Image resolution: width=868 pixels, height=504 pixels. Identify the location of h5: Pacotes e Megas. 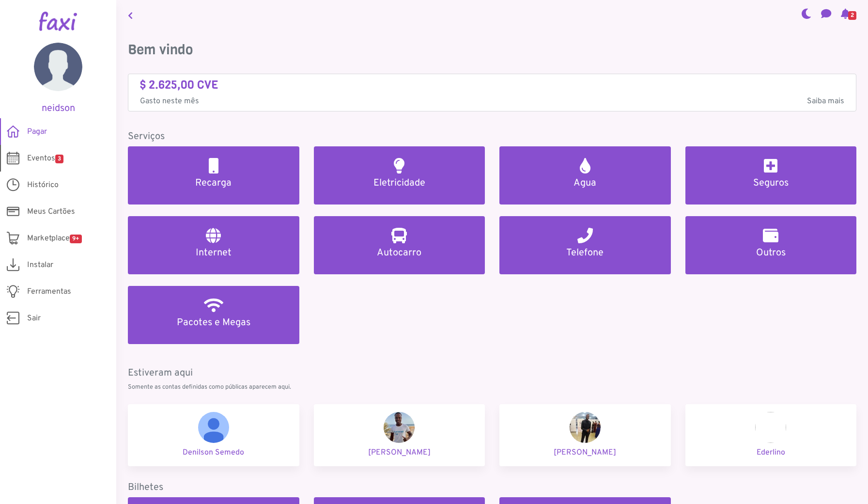
(214, 323).